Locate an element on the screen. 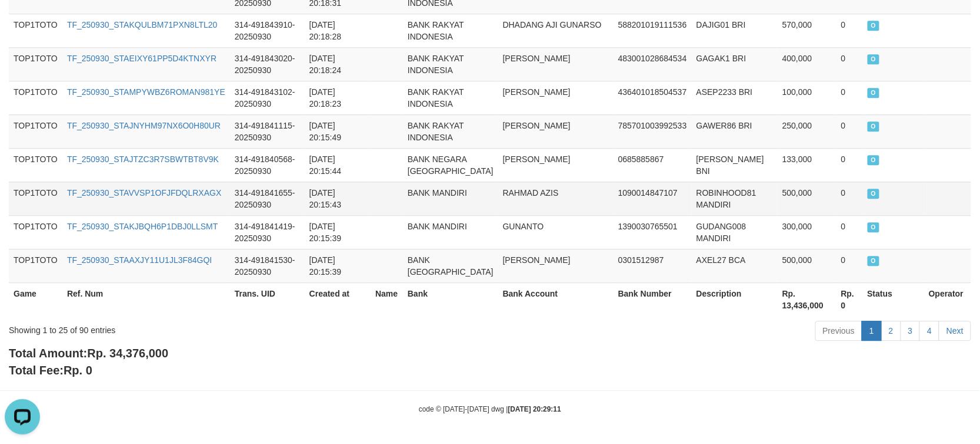 This screenshot has height=444, width=980. th: Ref. Num is located at coordinates (146, 299).